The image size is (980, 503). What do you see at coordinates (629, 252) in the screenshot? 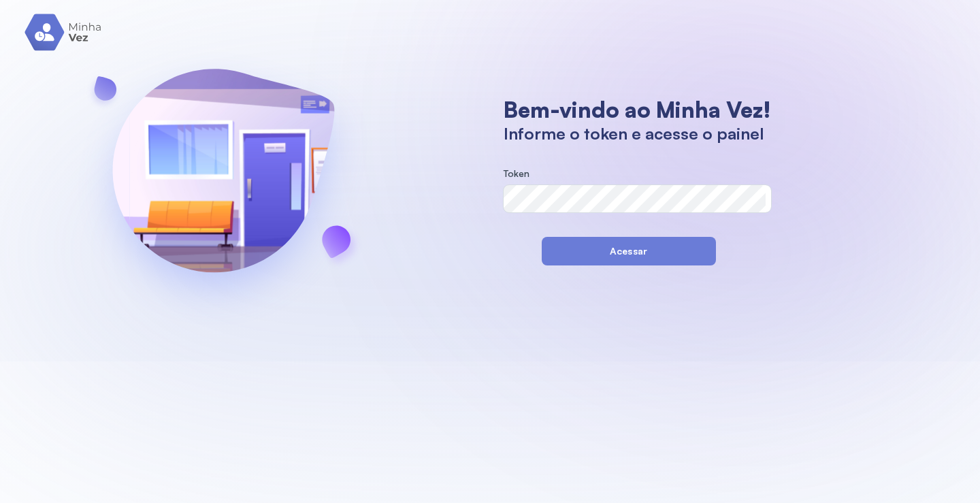
I see `button: Acessar` at bounding box center [629, 252].